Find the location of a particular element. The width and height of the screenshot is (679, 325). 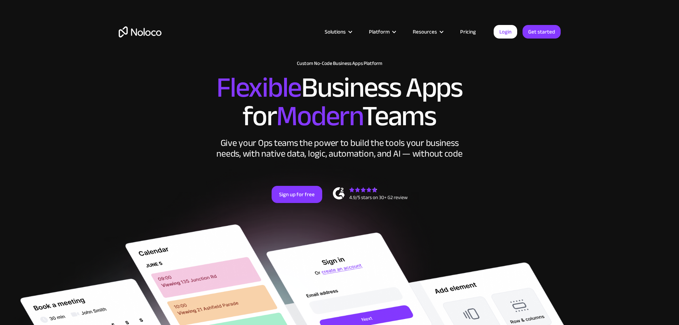

div: Give your Ops teams the power to build the tools your business needs, with native data, logic, au... is located at coordinates (340, 148).